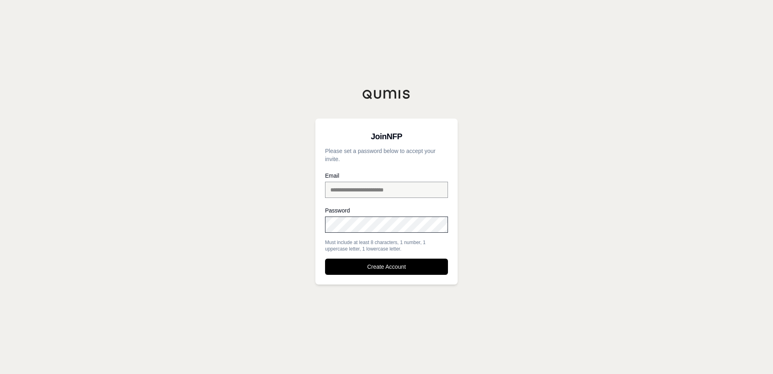  What do you see at coordinates (387, 210) in the screenshot?
I see `label: Password` at bounding box center [387, 210].